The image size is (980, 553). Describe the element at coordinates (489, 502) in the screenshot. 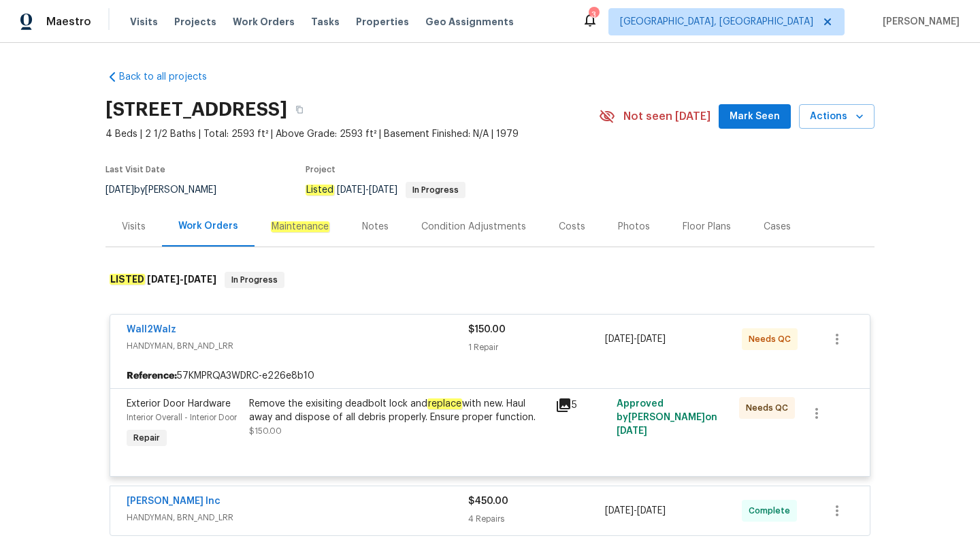

I see `span: $450.00` at that location.